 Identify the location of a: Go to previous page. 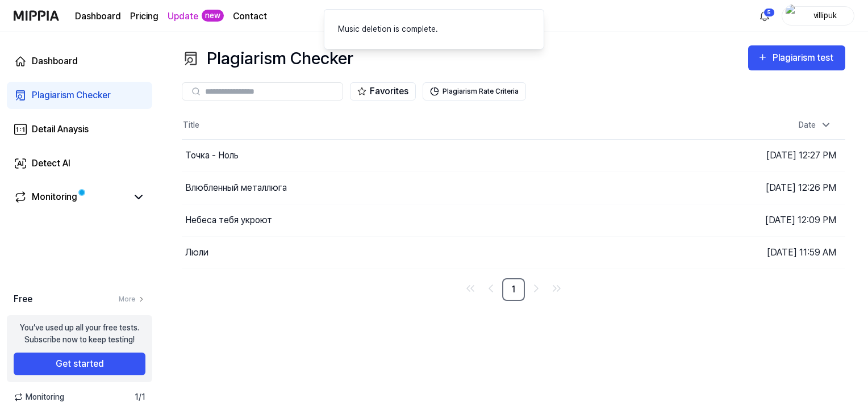
(491, 289).